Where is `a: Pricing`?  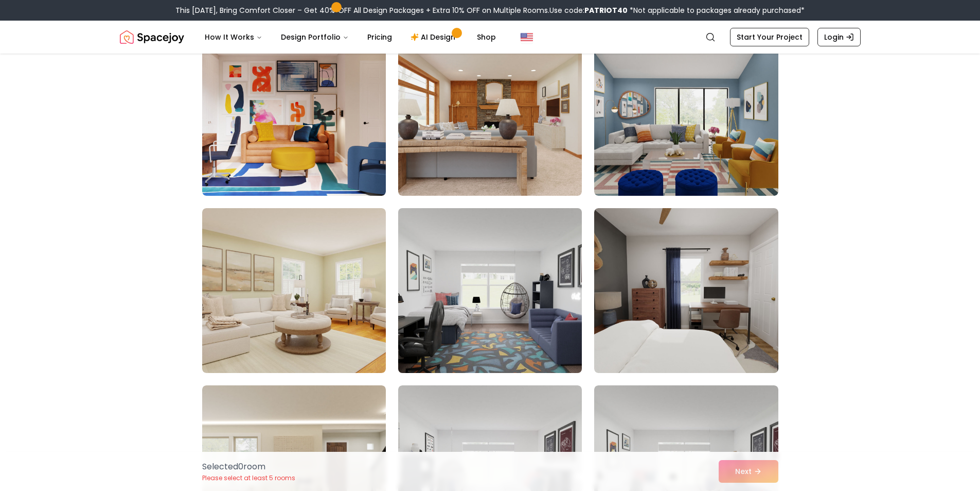 a: Pricing is located at coordinates (380, 37).